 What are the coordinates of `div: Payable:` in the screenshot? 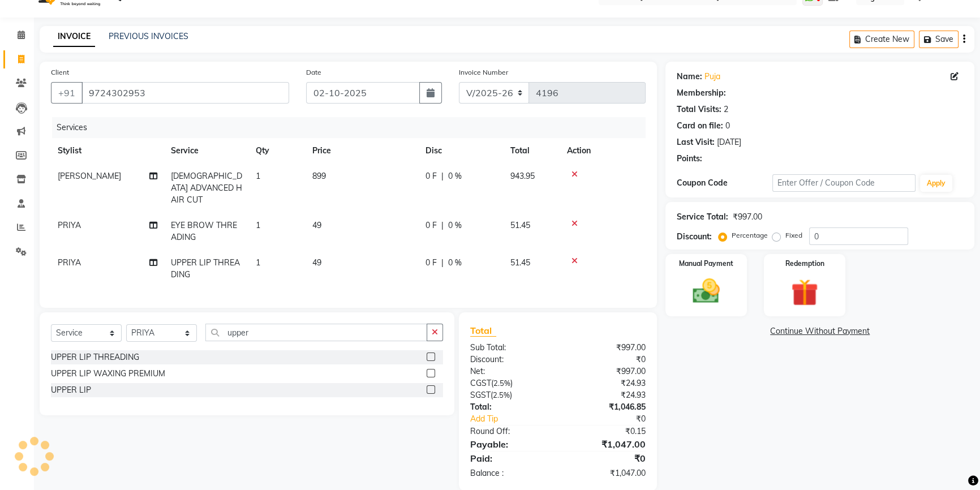 It's located at (510, 444).